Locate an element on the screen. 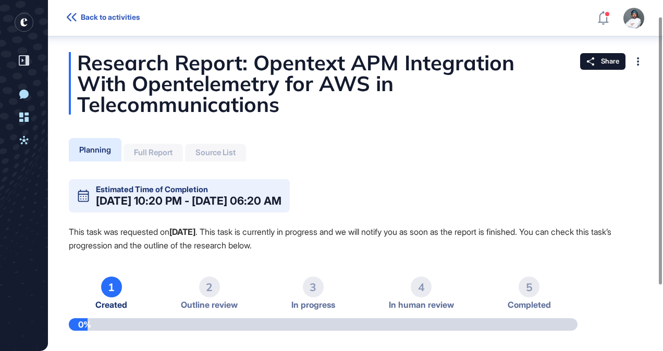  button: user-avatar is located at coordinates (633, 18).